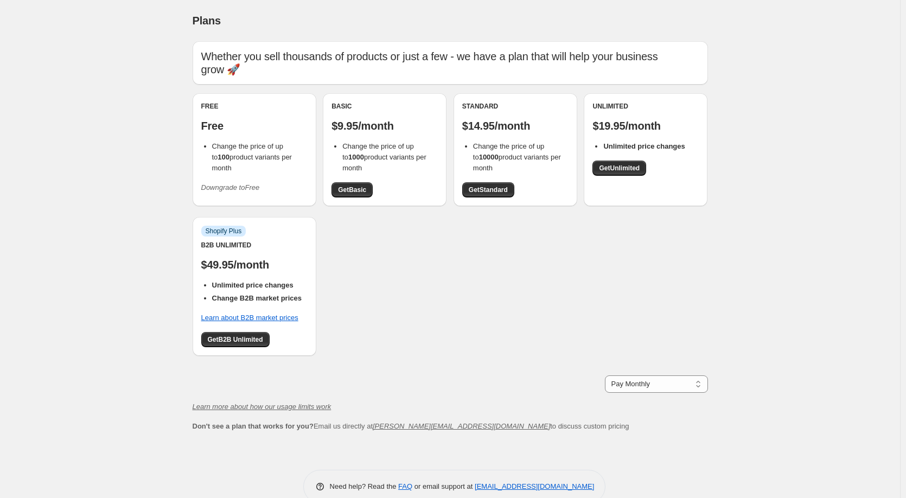  I want to click on p: $9.95/month, so click(385, 126).